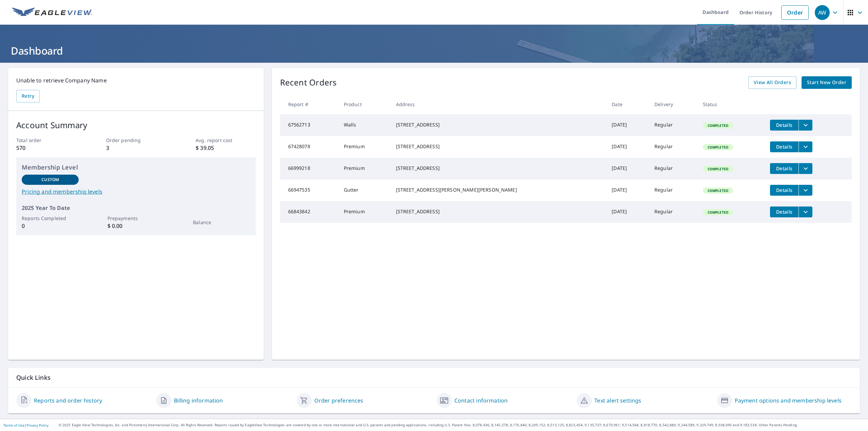 The height and width of the screenshot is (431, 868). What do you see at coordinates (14, 426) in the screenshot?
I see `a: Terms of Use` at bounding box center [14, 426].